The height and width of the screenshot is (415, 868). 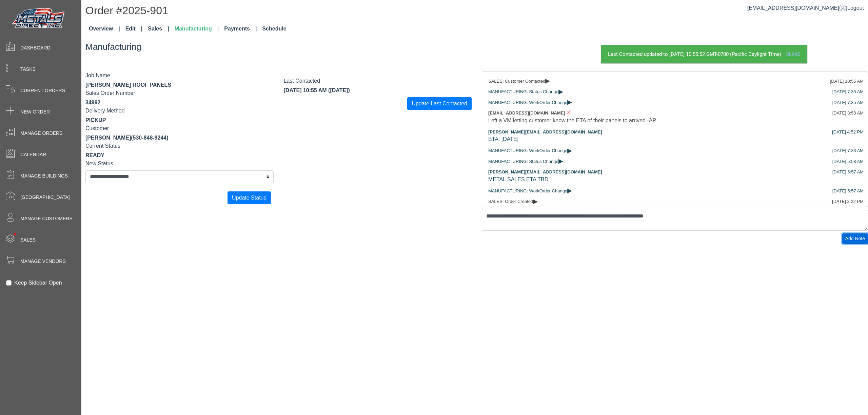 I want to click on div: 34992, so click(x=179, y=103).